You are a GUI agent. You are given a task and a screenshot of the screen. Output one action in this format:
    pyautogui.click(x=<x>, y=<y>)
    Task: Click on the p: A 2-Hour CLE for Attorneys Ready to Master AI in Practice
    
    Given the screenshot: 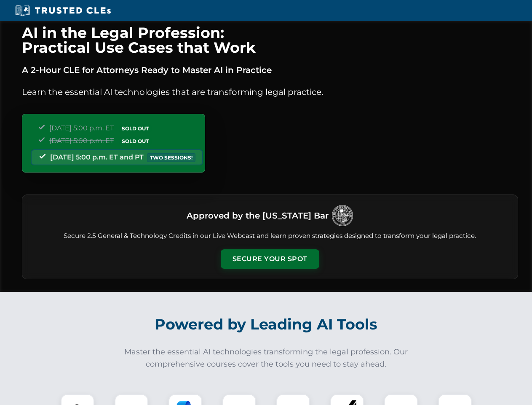 What is the action you would take?
    pyautogui.click(x=270, y=70)
    